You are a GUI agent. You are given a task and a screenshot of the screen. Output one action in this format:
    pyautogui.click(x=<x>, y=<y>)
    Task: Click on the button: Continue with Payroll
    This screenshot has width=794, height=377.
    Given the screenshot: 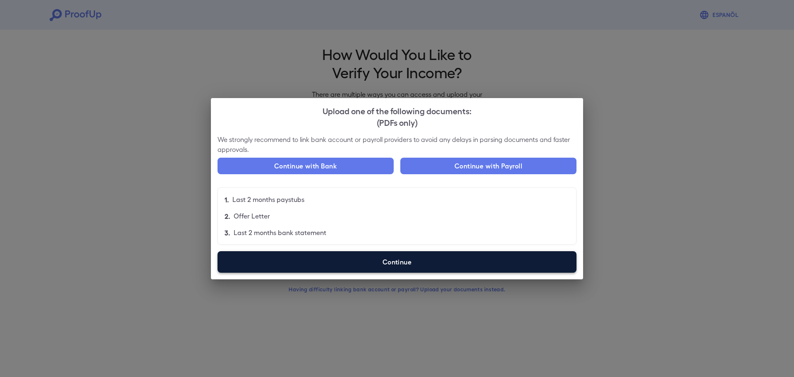 What is the action you would take?
    pyautogui.click(x=488, y=166)
    